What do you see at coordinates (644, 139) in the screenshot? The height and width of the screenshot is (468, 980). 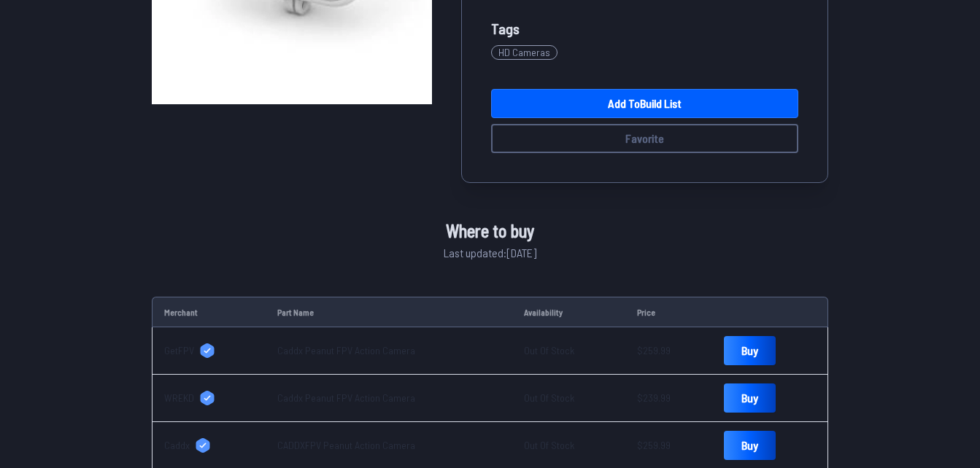 I see `button: Favorite` at bounding box center [644, 139].